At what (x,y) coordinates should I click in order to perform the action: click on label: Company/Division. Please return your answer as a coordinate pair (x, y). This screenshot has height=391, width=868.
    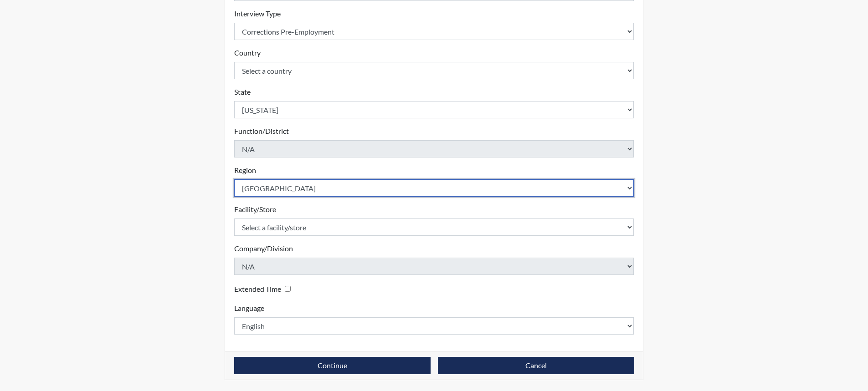
    Looking at the image, I should click on (264, 249).